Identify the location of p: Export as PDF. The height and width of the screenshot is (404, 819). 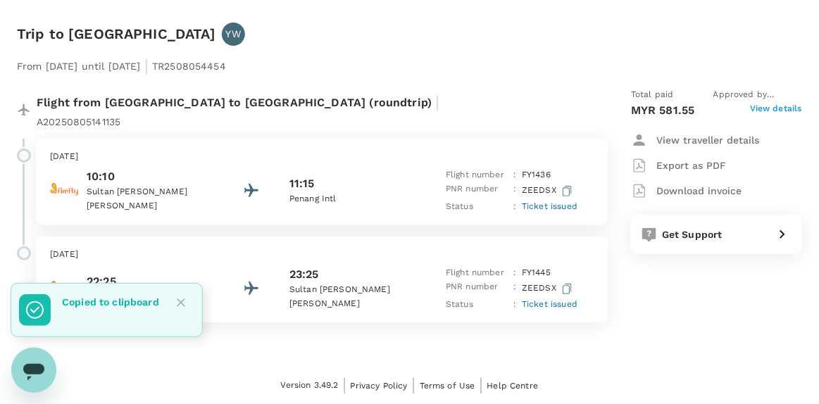
(691, 165).